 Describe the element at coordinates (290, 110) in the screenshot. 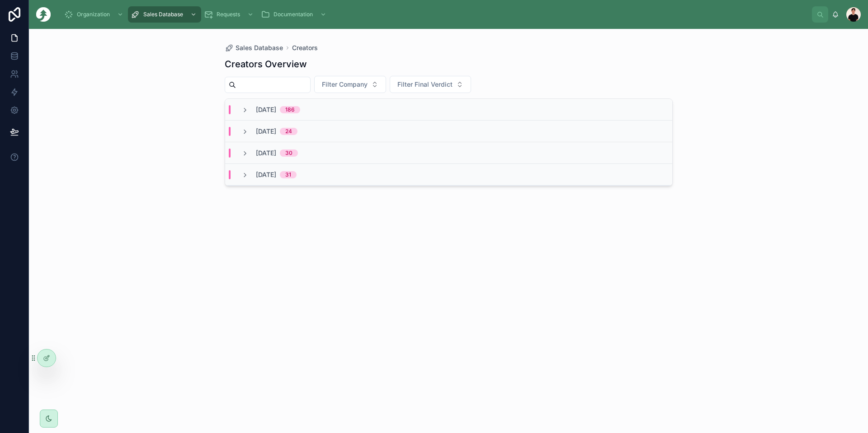

I see `div: 186` at that location.